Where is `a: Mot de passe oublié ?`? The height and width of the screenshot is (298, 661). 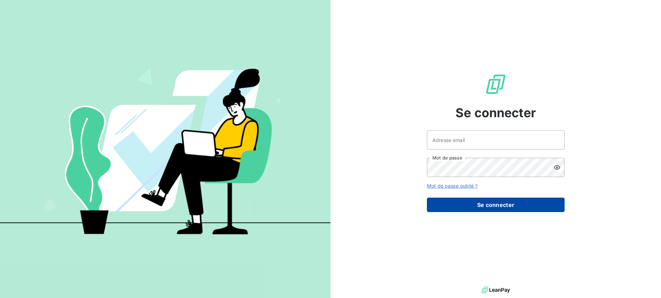 a: Mot de passe oublié ? is located at coordinates (452, 186).